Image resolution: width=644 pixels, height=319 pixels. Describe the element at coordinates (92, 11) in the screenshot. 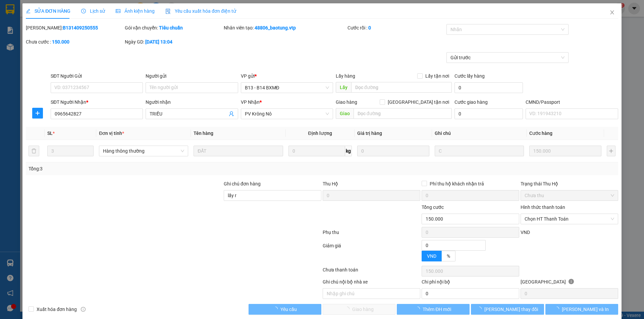

I see `span: Lịch sử` at that location.